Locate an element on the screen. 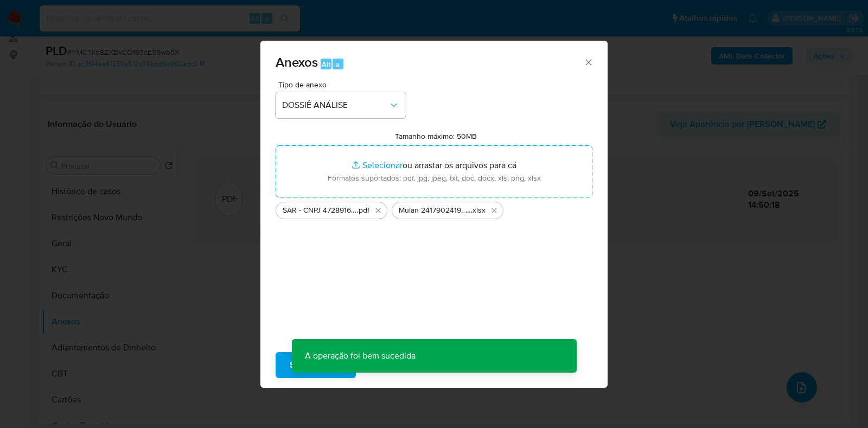 Image resolution: width=868 pixels, height=428 pixels. button: DOSSIÊ ANÁLISE is located at coordinates (341, 105).